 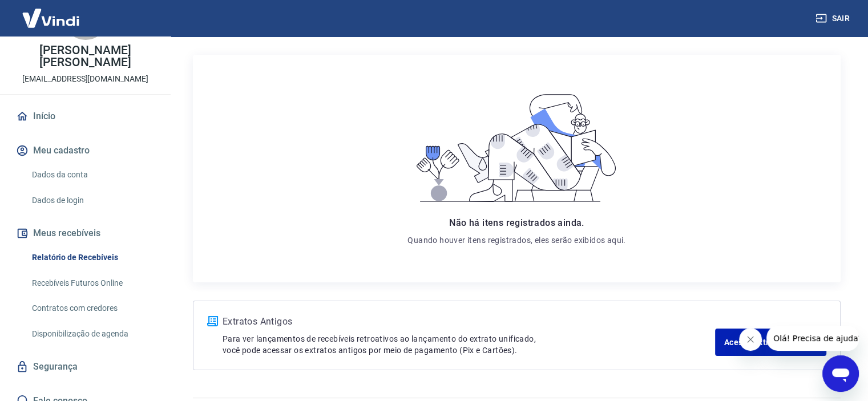 I want to click on a: Relatório de Recebíveis, so click(x=92, y=257).